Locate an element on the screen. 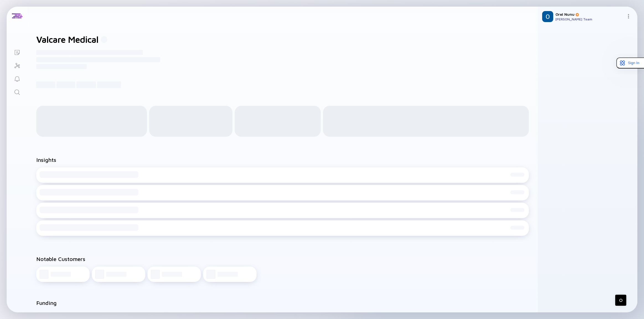 This screenshot has height=319, width=644. a: Lists is located at coordinates (17, 52).